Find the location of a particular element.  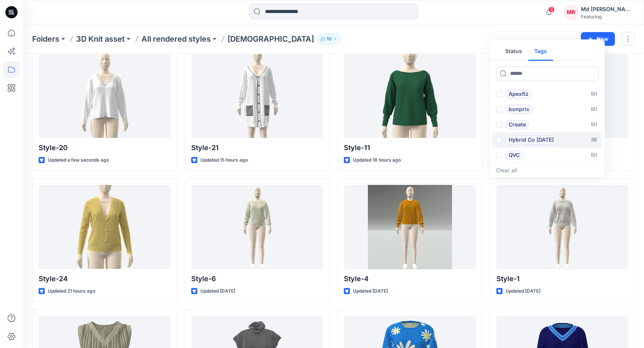

p: Style-4 is located at coordinates (409, 279).